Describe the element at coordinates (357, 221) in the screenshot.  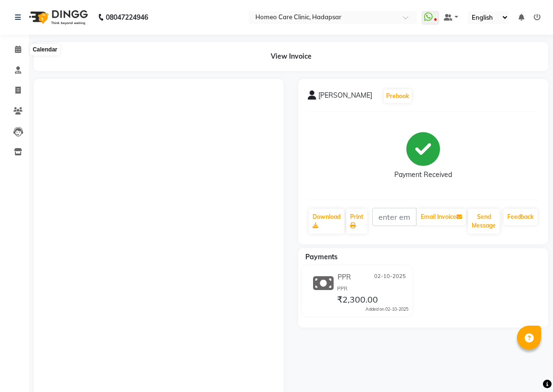
I see `a: Print` at that location.